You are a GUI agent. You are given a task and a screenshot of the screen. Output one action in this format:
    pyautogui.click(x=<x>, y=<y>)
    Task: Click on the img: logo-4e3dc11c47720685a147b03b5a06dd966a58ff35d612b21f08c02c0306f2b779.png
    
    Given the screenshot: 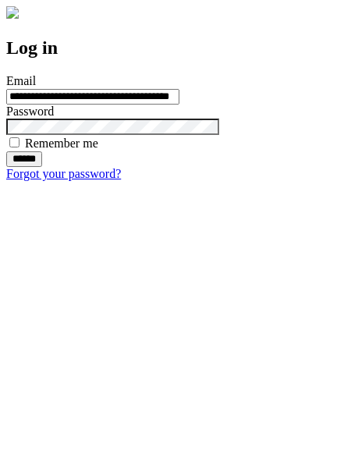 What is the action you would take?
    pyautogui.click(x=12, y=12)
    